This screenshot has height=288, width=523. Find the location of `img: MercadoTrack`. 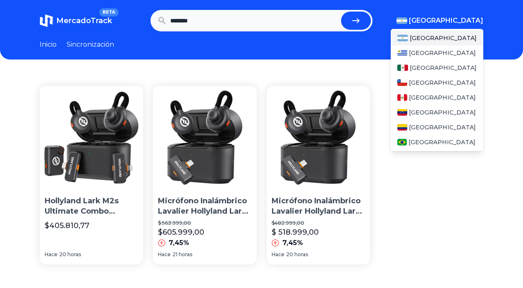

img: MercadoTrack is located at coordinates (46, 21).